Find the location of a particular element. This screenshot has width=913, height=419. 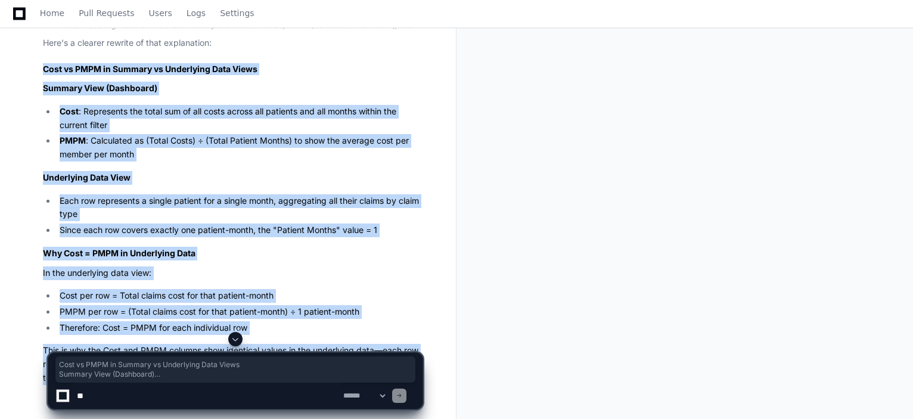

strong: PMPM is located at coordinates (73, 140).